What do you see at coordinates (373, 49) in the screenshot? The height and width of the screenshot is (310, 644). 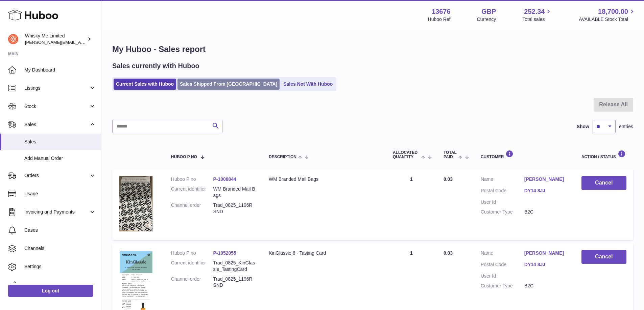 I see `h1: My Huboo - Sales report` at bounding box center [373, 49].